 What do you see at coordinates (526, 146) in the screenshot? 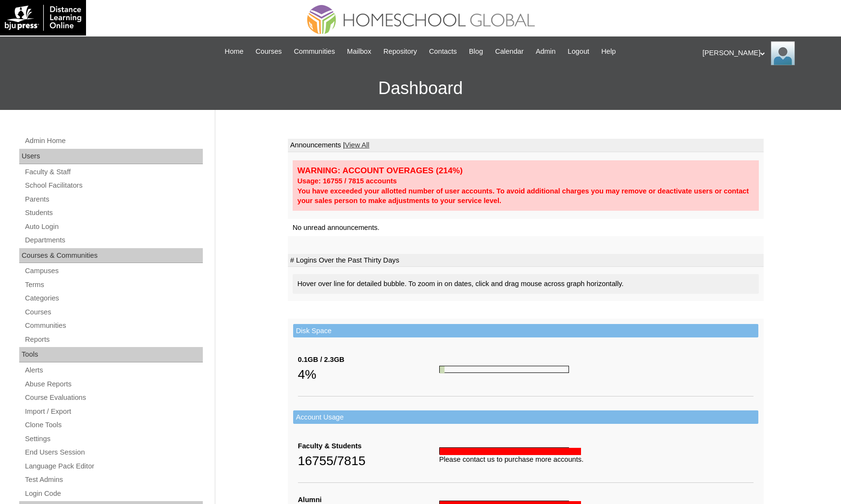
I see `td: Announcements |` at bounding box center [526, 146].